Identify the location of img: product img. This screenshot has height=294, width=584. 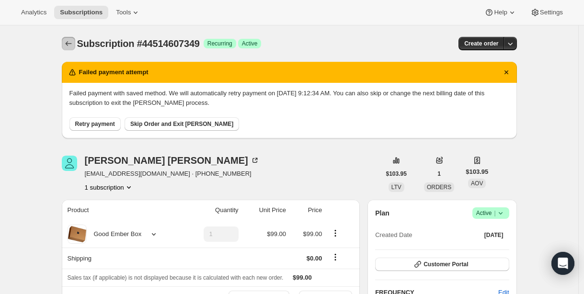
(77, 234).